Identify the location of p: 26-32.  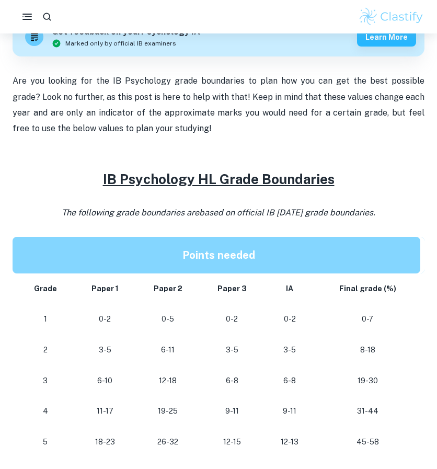
(168, 442).